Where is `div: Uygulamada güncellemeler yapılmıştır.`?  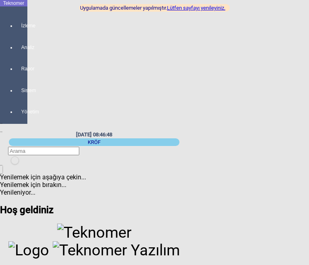
div: Uygulamada güncellemeler yapılmıştır. is located at coordinates (155, 8).